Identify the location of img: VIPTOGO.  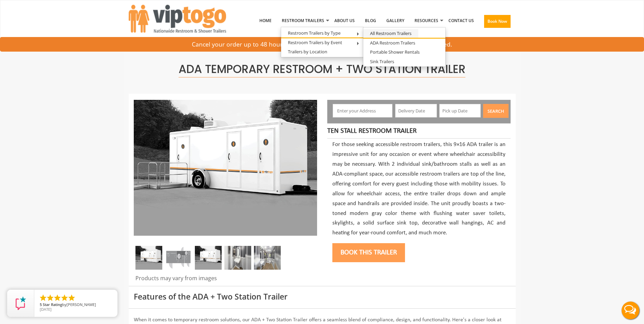
(177, 19).